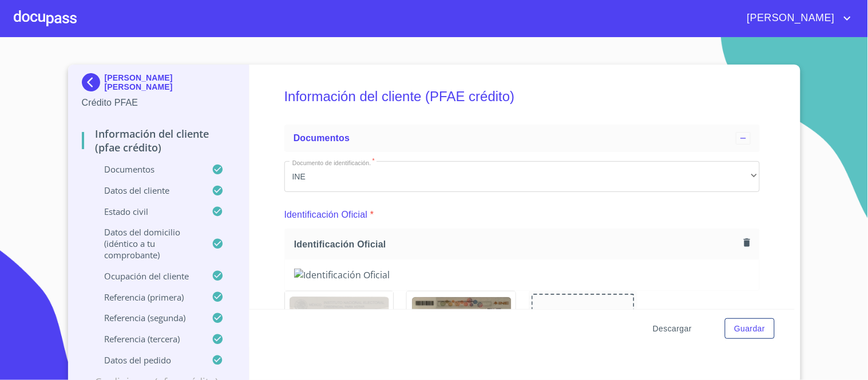 The image size is (868, 380). What do you see at coordinates (749, 329) in the screenshot?
I see `span: Guardar` at bounding box center [749, 329].